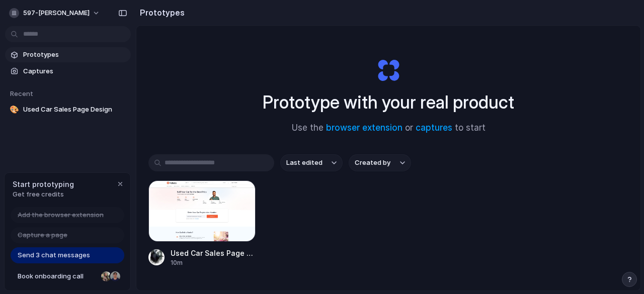  Describe the element at coordinates (42, 235) in the screenshot. I see `span: Capture a page` at that location.